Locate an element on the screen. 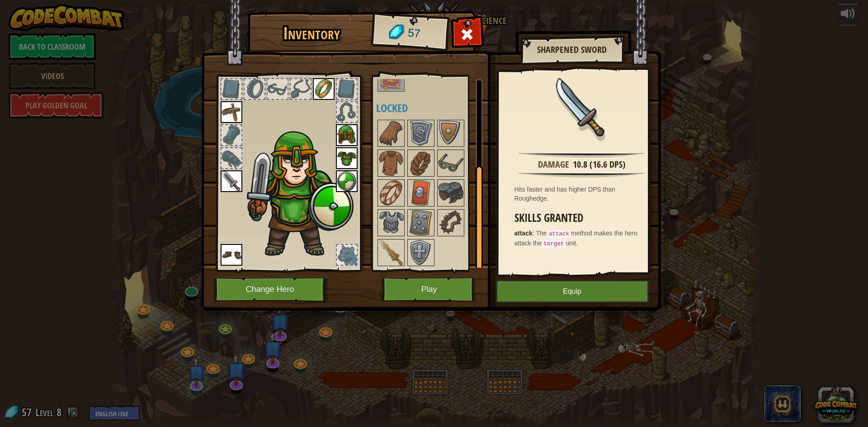 The width and height of the screenshot is (868, 427). button: Equip is located at coordinates (572, 292).